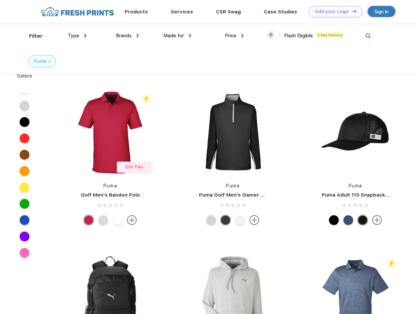  What do you see at coordinates (73, 36) in the screenshot?
I see `span: Type` at bounding box center [73, 36].